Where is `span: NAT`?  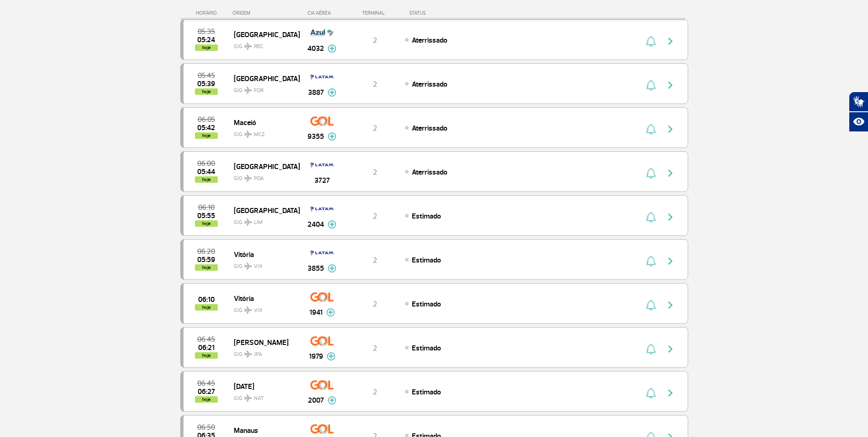
span: NAT is located at coordinates (259, 399).